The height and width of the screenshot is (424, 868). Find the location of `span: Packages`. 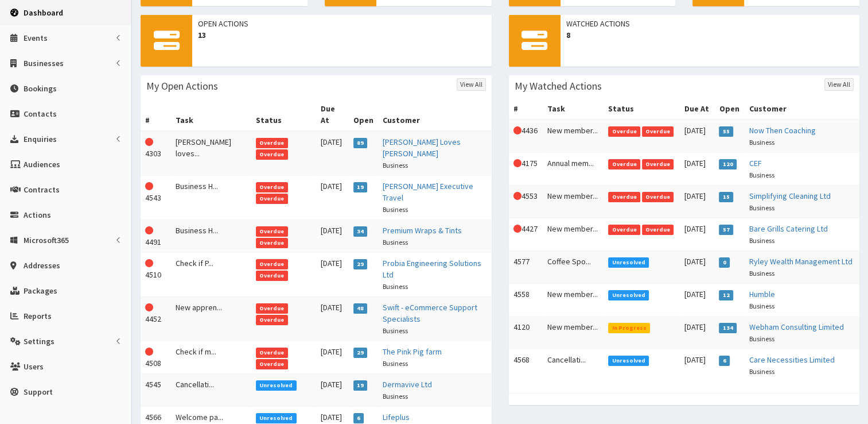

span: Packages is located at coordinates (40, 290).